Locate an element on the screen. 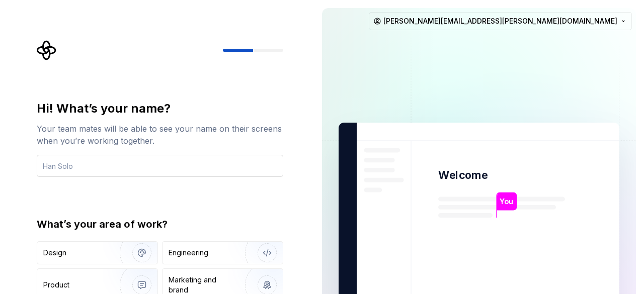 The height and width of the screenshot is (294, 644). div: Engineering is located at coordinates (188, 252).